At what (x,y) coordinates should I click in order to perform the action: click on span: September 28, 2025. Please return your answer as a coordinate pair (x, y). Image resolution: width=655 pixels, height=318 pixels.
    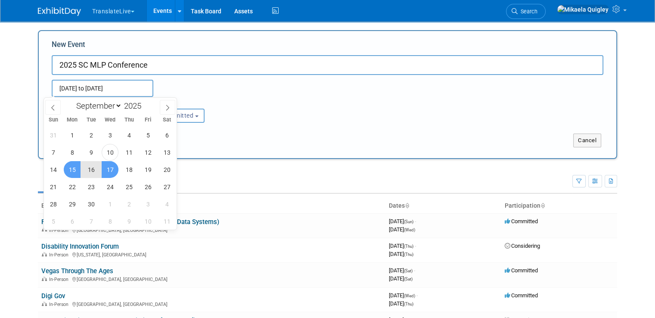
    Looking at the image, I should click on (53, 204).